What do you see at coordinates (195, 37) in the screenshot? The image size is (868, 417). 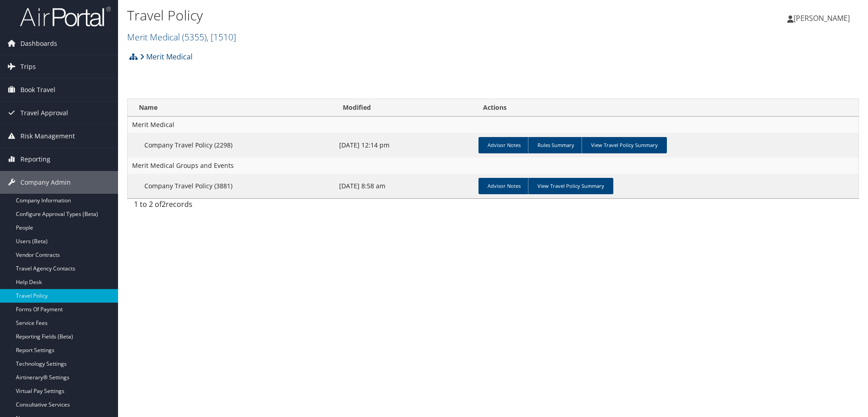 I see `span: ( 5355 )` at bounding box center [195, 37].